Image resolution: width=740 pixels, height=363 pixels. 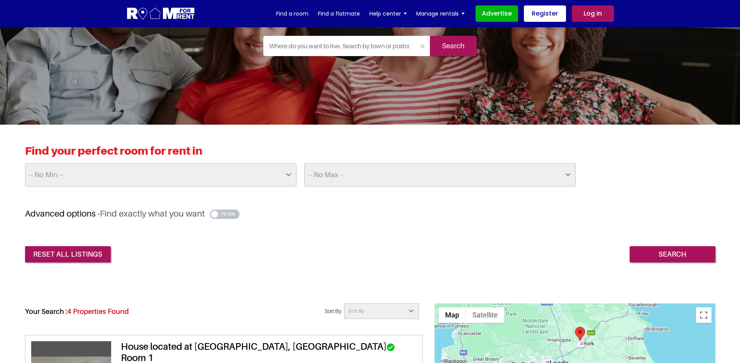 I want to click on span: 4 Properties Found, so click(x=98, y=312).